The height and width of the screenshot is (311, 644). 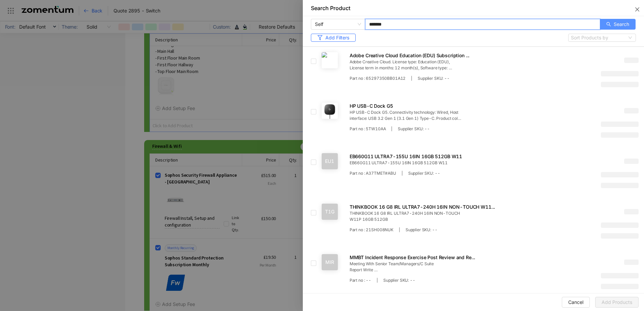 What do you see at coordinates (368, 129) in the screenshot?
I see `span: Part no : 5TW10AA` at bounding box center [368, 129].